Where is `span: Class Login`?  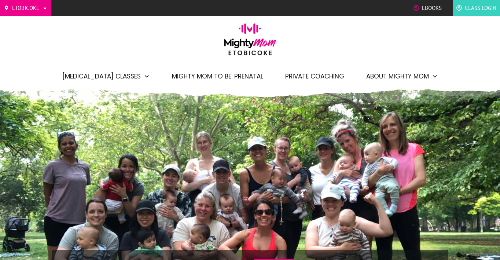 span: Class Login is located at coordinates (481, 8).